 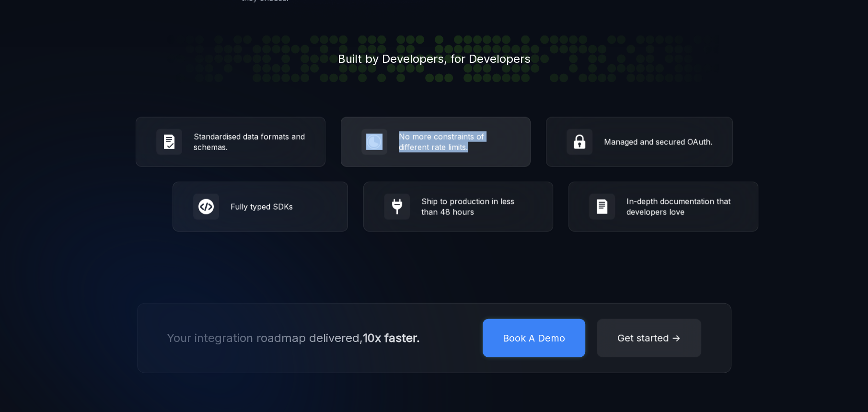 What do you see at coordinates (434, 59) in the screenshot?
I see `div: Built by Developers, for Developers` at bounding box center [434, 59].